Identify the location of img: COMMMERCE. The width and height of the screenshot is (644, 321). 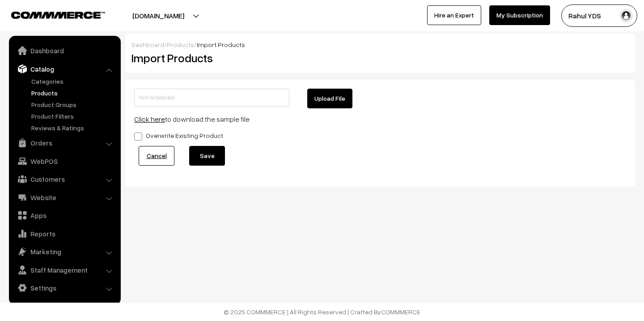
(58, 15).